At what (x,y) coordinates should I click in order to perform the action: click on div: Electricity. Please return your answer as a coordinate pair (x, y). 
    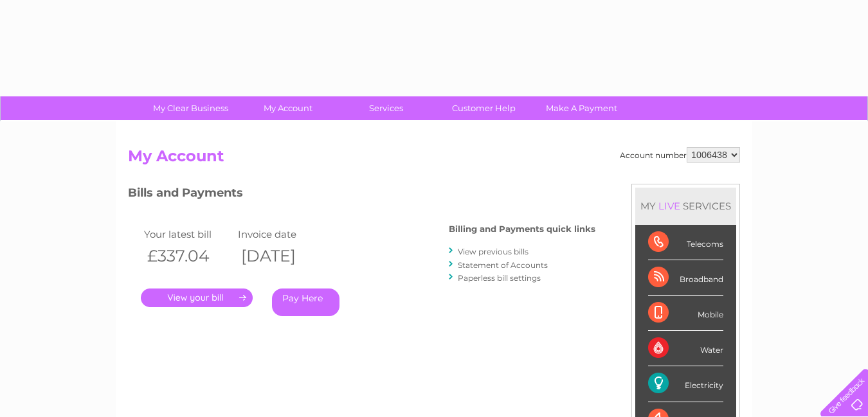
    Looking at the image, I should click on (685, 383).